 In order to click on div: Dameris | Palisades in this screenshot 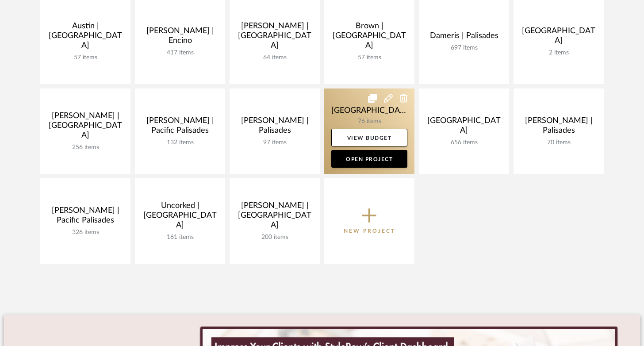, I will do `click(464, 38)`.